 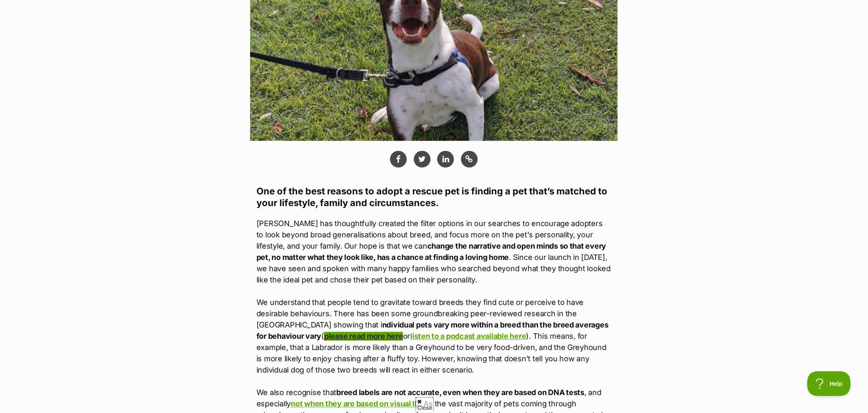 What do you see at coordinates (470, 159) in the screenshot?
I see `button: Copy link` at bounding box center [470, 159].